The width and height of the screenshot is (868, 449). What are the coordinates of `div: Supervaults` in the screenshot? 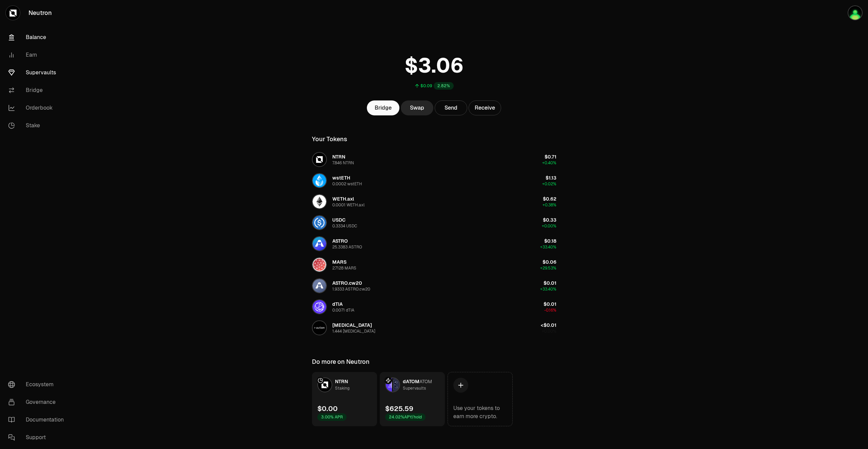 It's located at (414, 388).